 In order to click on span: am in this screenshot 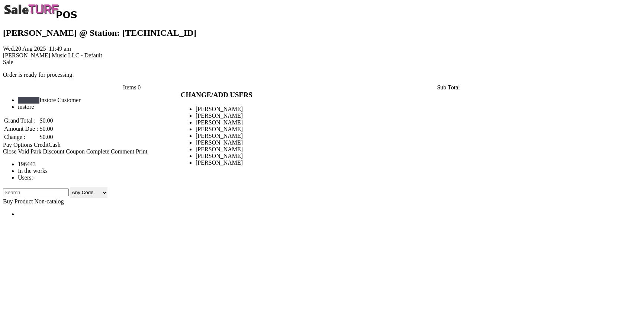, I will do `click(67, 48)`.